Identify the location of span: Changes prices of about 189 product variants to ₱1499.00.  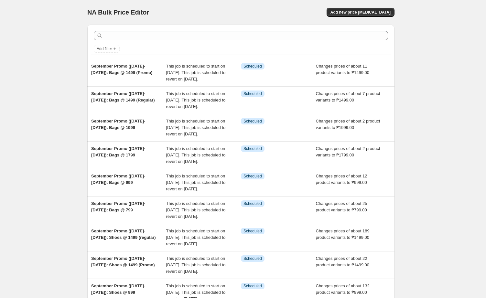
(343, 234).